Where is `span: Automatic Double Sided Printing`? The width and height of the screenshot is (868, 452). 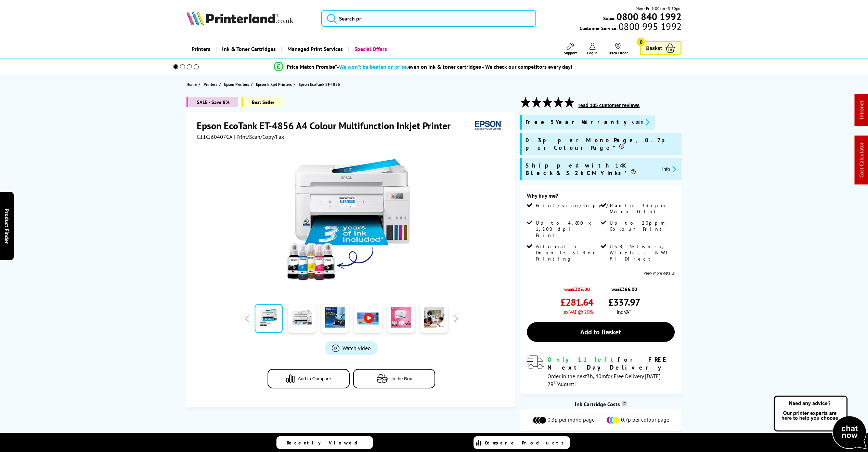 span: Automatic Double Sided Printing is located at coordinates (568, 253).